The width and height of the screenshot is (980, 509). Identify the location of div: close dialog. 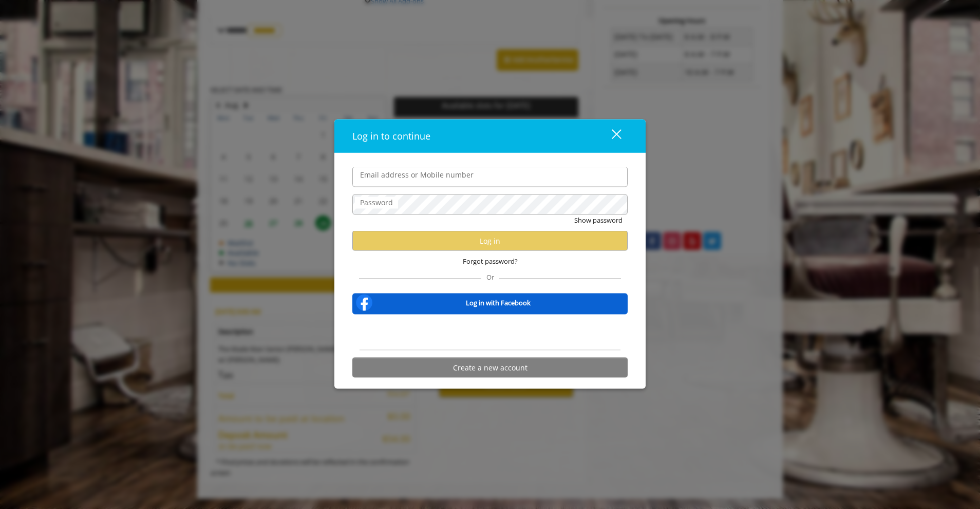
(611, 136).